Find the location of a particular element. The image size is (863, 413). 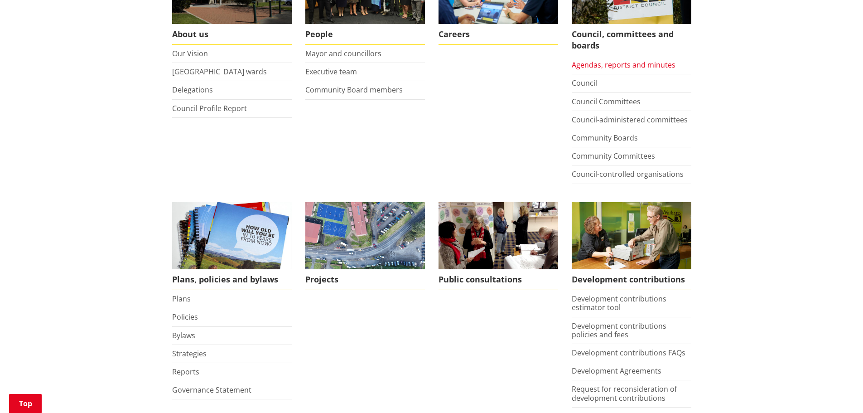

span: Public consultations is located at coordinates (499, 280).